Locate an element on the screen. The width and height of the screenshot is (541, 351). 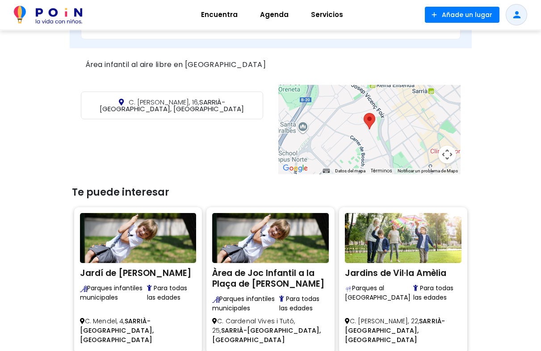
span: Encuentra is located at coordinates (219, 15).